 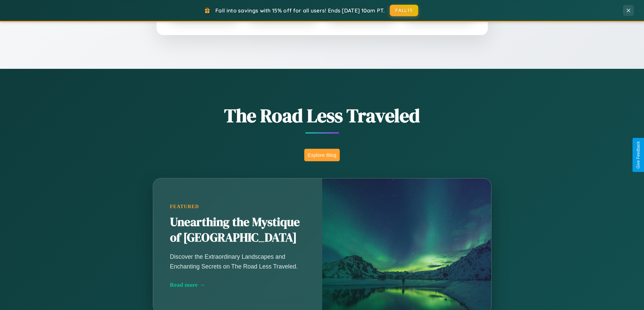 I want to click on button: FALL15, so click(x=404, y=10).